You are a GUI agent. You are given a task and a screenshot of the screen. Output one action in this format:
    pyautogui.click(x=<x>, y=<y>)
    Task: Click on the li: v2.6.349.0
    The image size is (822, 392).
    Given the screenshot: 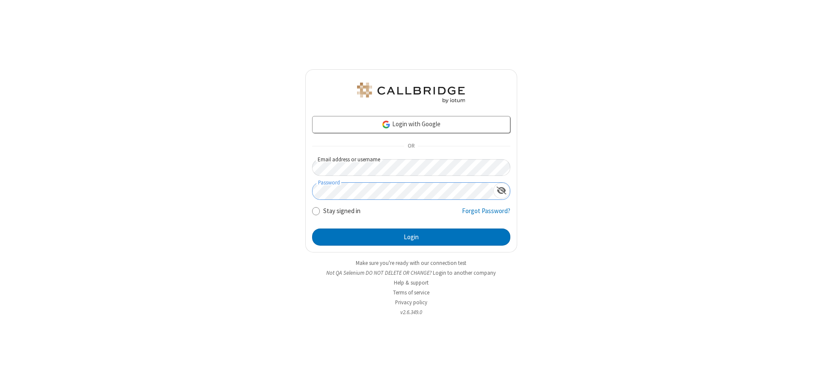 What is the action you would take?
    pyautogui.click(x=411, y=312)
    